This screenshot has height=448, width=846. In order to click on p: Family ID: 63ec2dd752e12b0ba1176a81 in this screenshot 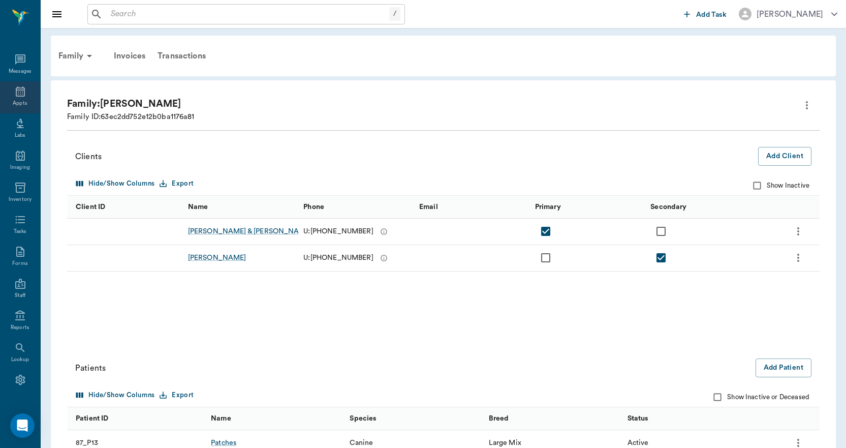, I will do `click(204, 117)`.